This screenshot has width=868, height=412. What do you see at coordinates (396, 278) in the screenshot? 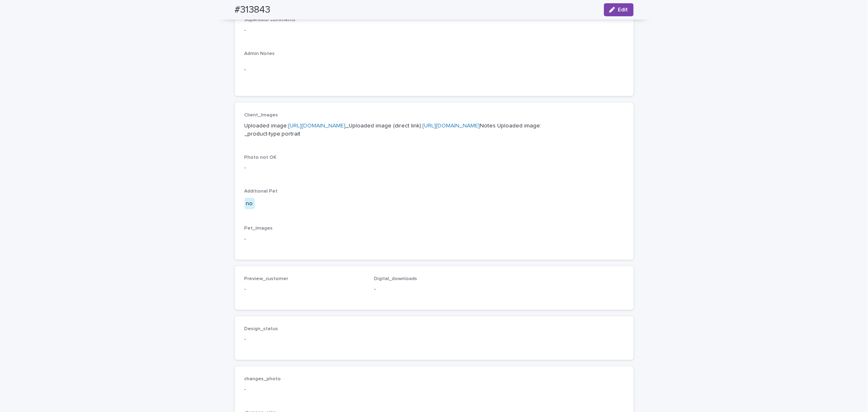
I see `span: Digital_downloads` at bounding box center [396, 278].